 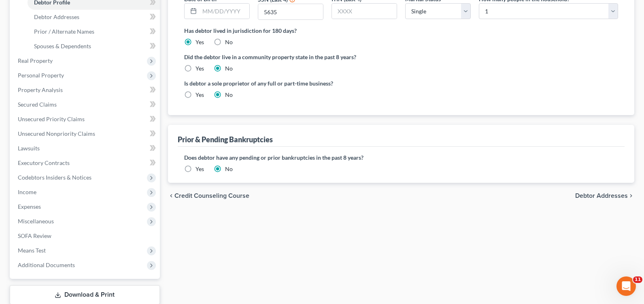 I want to click on span: Unsecured Nonpriority Claims, so click(x=56, y=133).